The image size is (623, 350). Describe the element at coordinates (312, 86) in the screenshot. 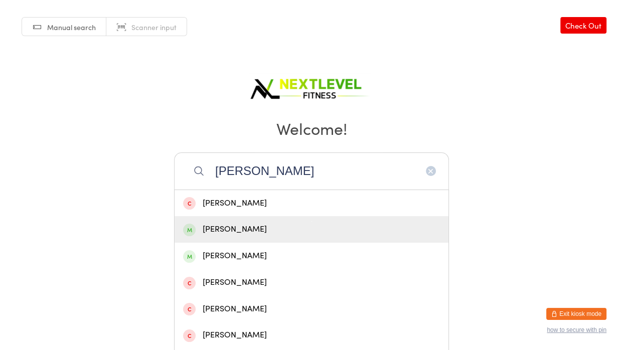

I see `img: Next Level Fitness` at that location.